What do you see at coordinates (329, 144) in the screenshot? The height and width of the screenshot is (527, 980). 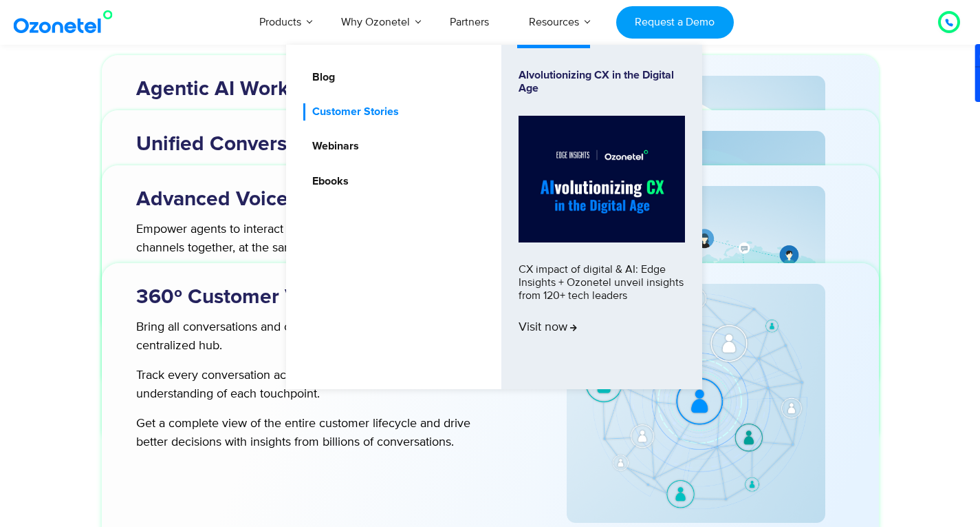 I see `h3: Unified Conversations` at bounding box center [329, 144].